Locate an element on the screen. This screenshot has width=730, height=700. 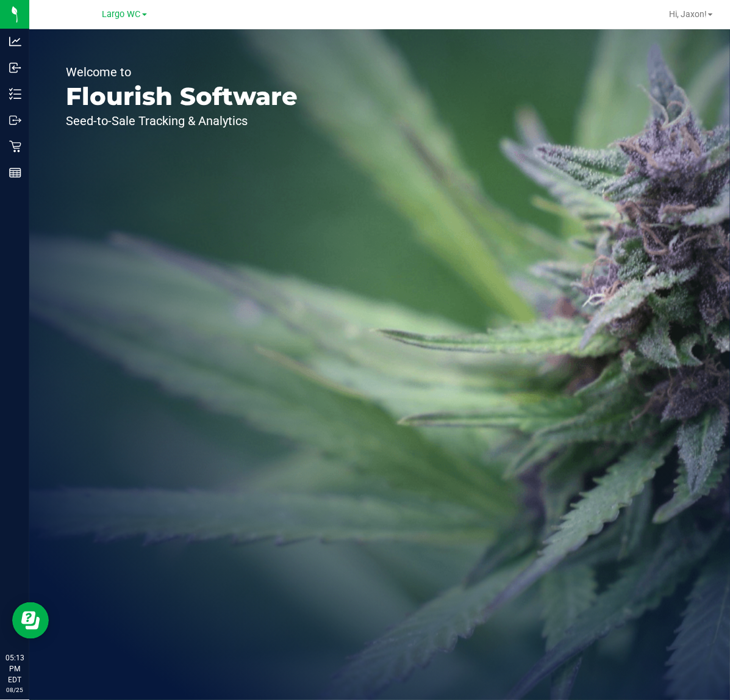
p: 08/25 is located at coordinates (14, 690).